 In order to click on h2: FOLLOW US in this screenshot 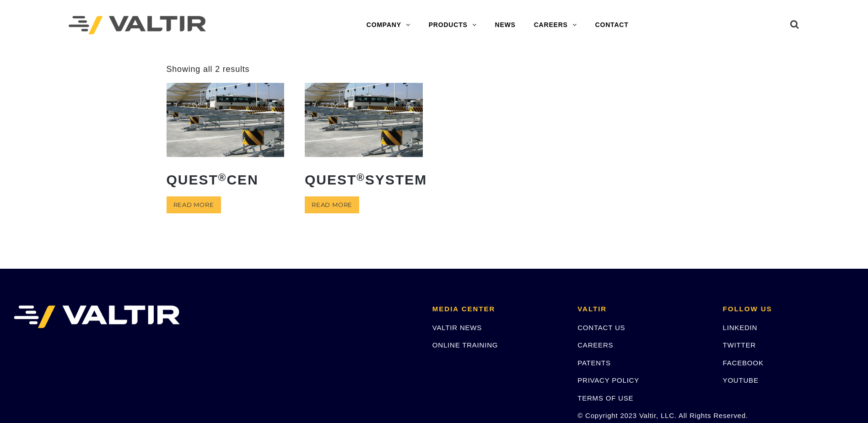, I will do `click(788, 309)`.